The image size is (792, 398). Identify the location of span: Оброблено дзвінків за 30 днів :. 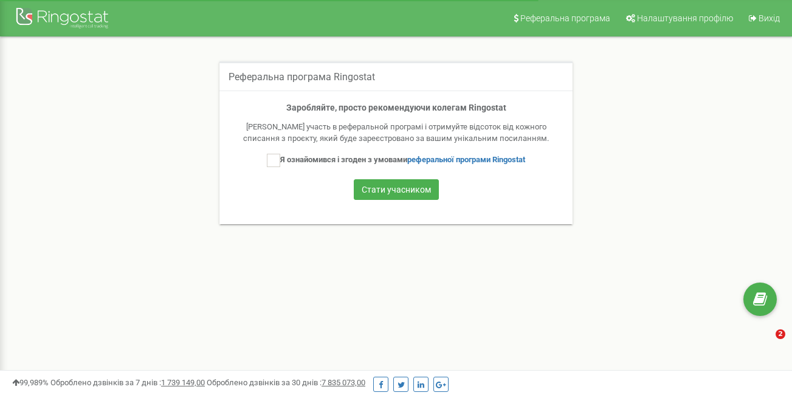
(286, 383).